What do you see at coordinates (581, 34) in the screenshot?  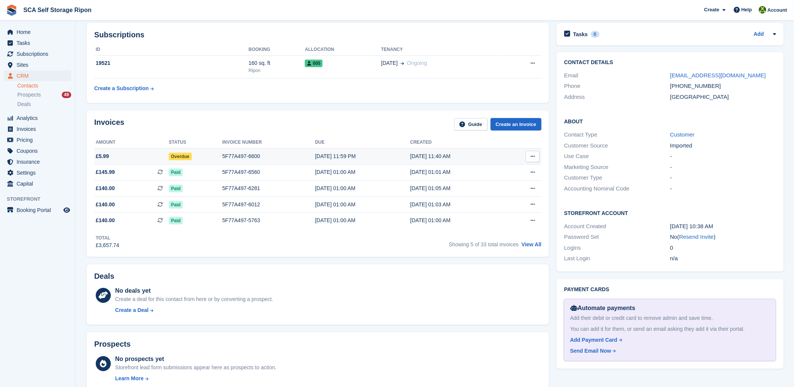 I see `h2: Tasks` at bounding box center [581, 34].